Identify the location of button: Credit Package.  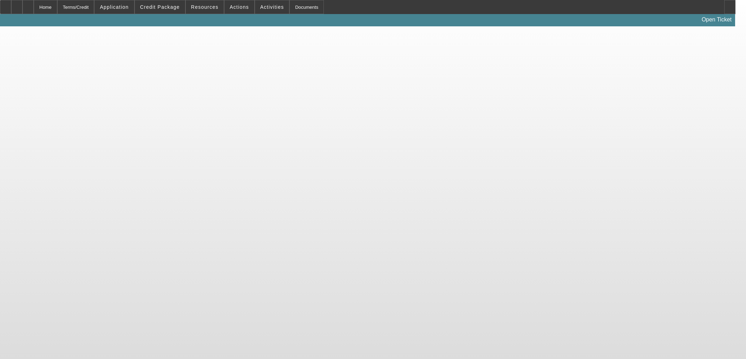
(160, 7).